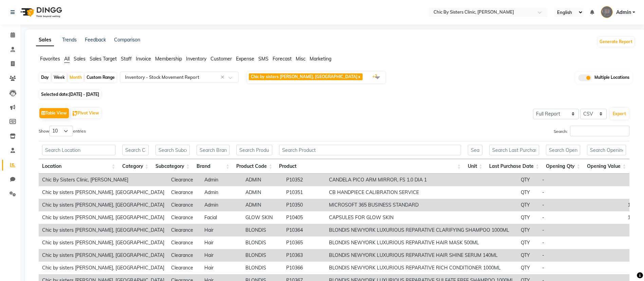  Describe the element at coordinates (172, 150) in the screenshot. I see `input: Search Subcategory` at that location.